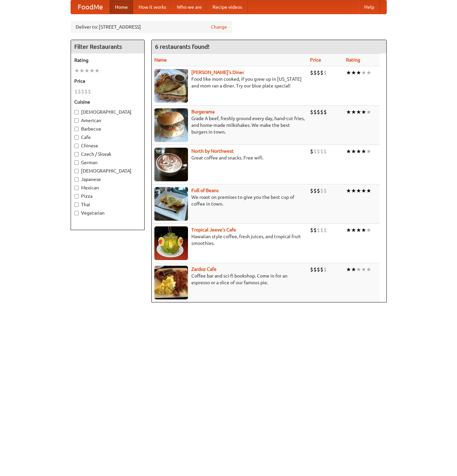  I want to click on input: Chinese, so click(76, 145).